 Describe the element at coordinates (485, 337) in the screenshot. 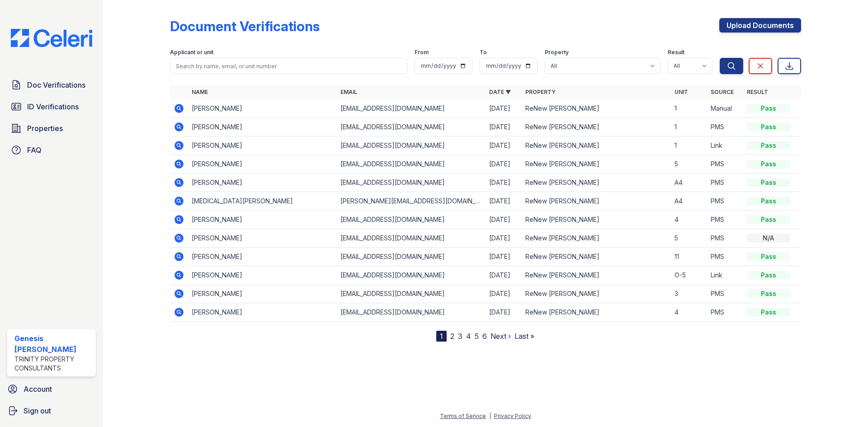

I see `a: 6` at that location.